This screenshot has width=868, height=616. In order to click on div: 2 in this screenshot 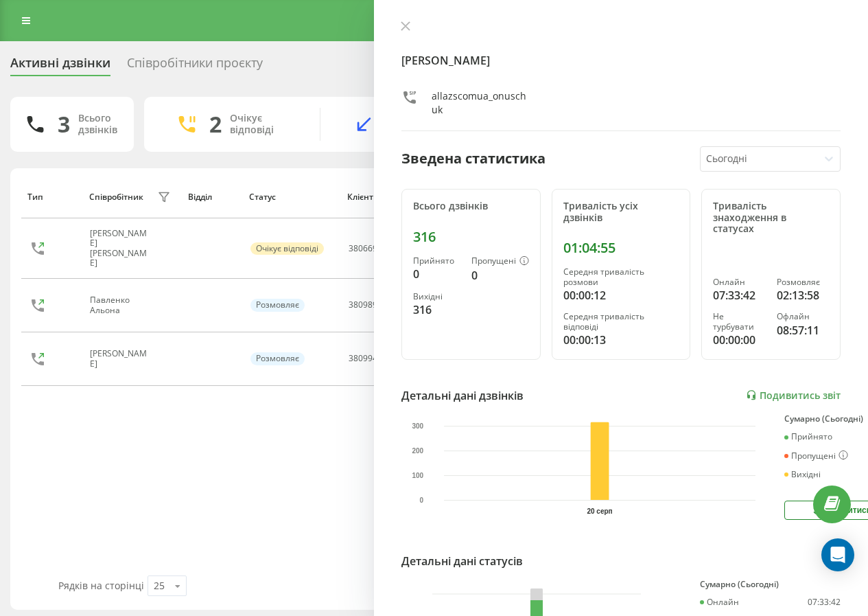, I will do `click(215, 125)`.